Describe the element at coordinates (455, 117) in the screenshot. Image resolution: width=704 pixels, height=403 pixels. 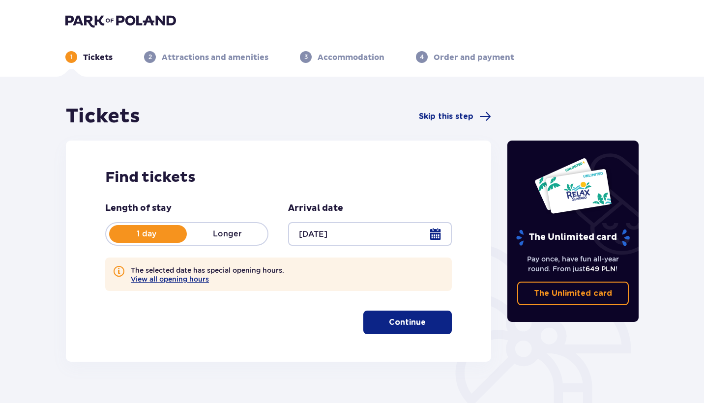
I see `a: Skip this step` at that location.